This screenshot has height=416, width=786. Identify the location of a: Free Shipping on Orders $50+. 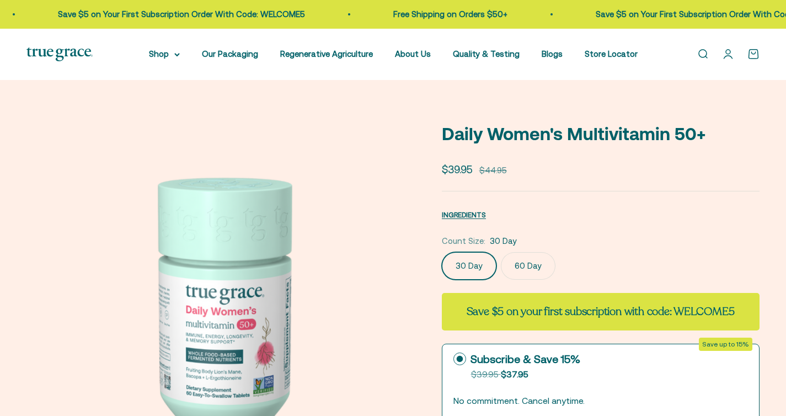
(450, 14).